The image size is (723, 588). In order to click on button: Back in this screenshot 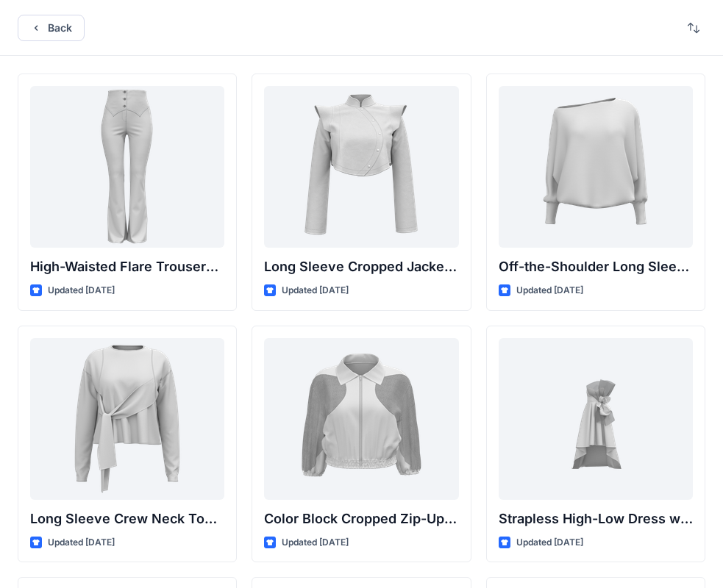, I will do `click(51, 28)`.